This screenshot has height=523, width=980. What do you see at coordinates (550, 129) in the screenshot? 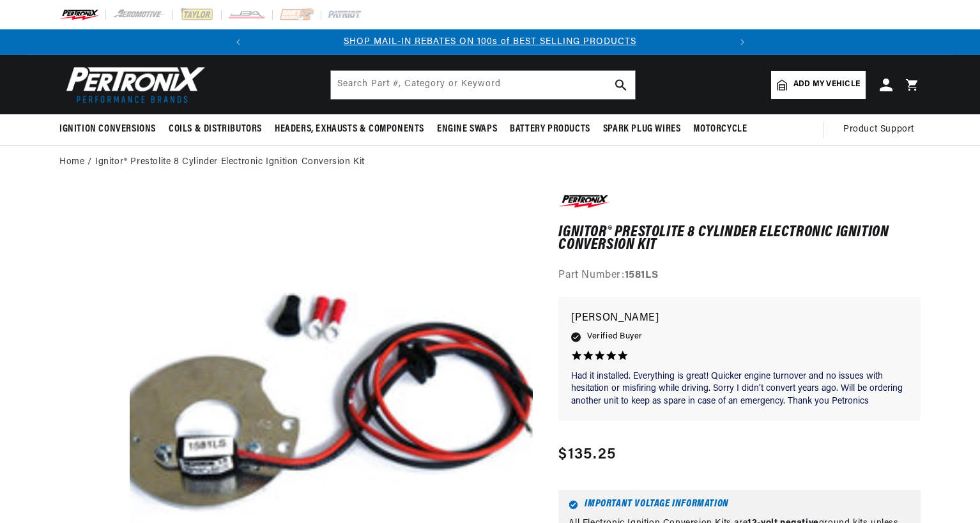
I see `summary: Battery Products` at bounding box center [550, 129].